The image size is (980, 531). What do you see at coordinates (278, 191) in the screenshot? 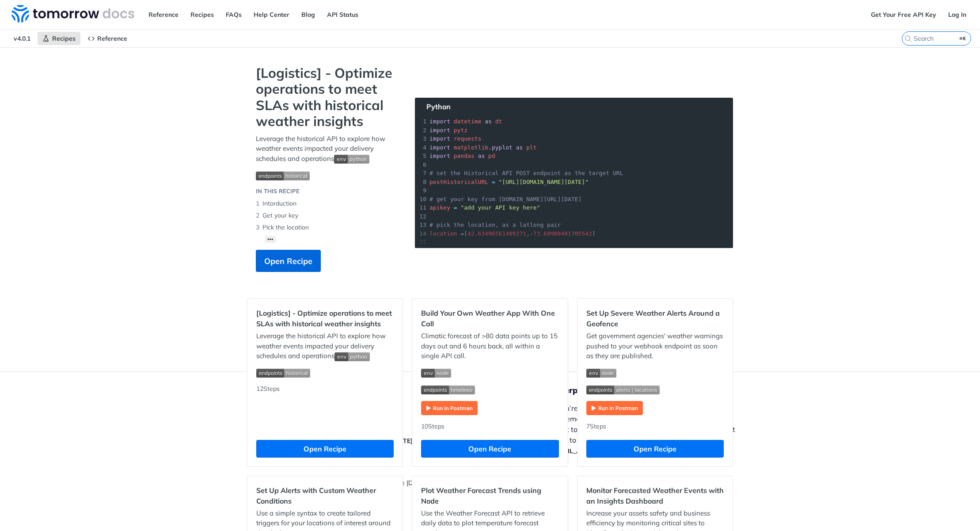
I see `div: IN THIS RECIPE` at bounding box center [278, 191].